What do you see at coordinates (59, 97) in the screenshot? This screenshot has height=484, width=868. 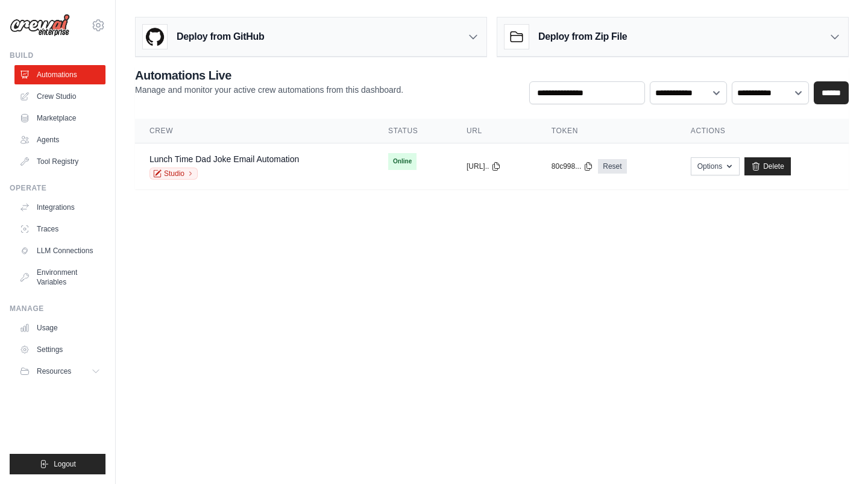 I see `a: Crew Studio` at bounding box center [59, 97].